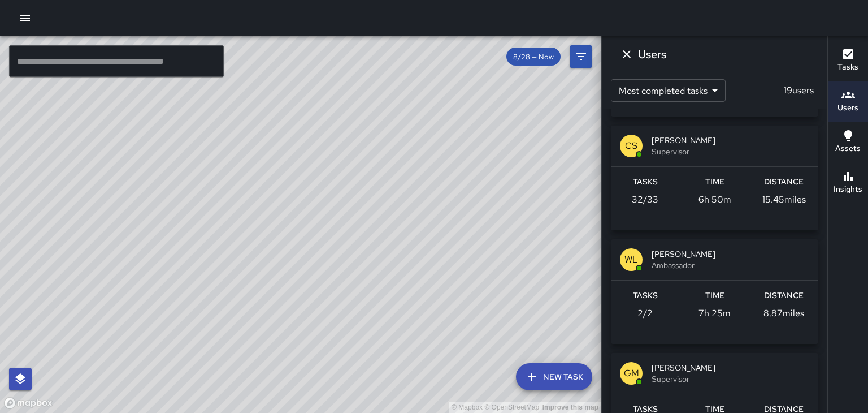 This screenshot has height=413, width=868. Describe the element at coordinates (645, 313) in the screenshot. I see `p: 2 / 2` at that location.